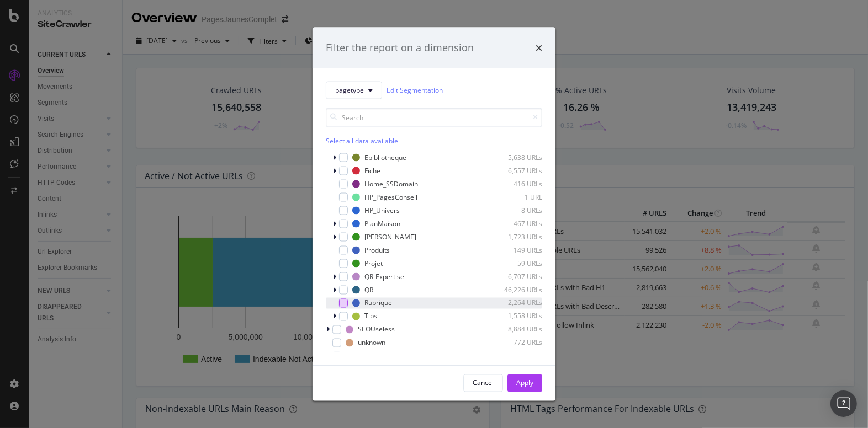 The image size is (868, 428). What do you see at coordinates (373, 263) in the screenshot?
I see `div: Projet` at bounding box center [373, 263].